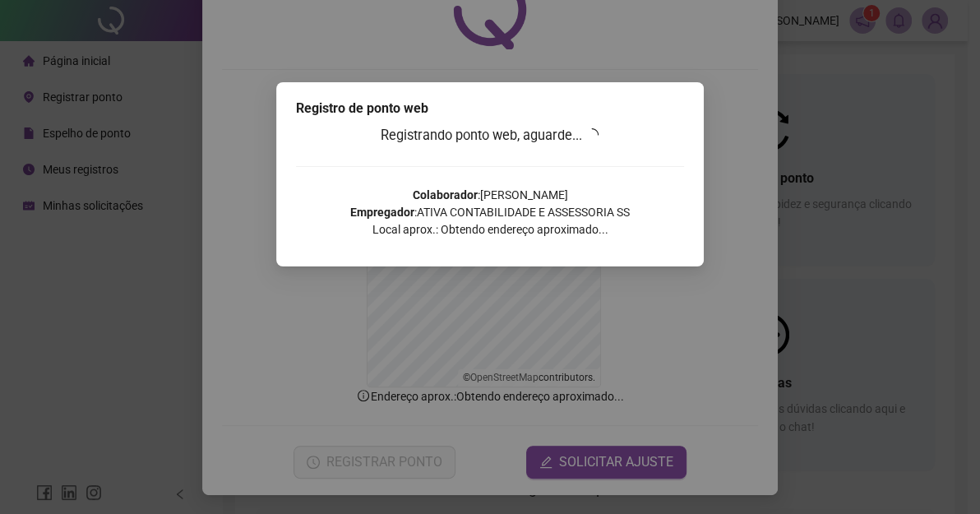  Describe the element at coordinates (490, 136) in the screenshot. I see `h3: Registrando ponto web, aguarde...` at that location.